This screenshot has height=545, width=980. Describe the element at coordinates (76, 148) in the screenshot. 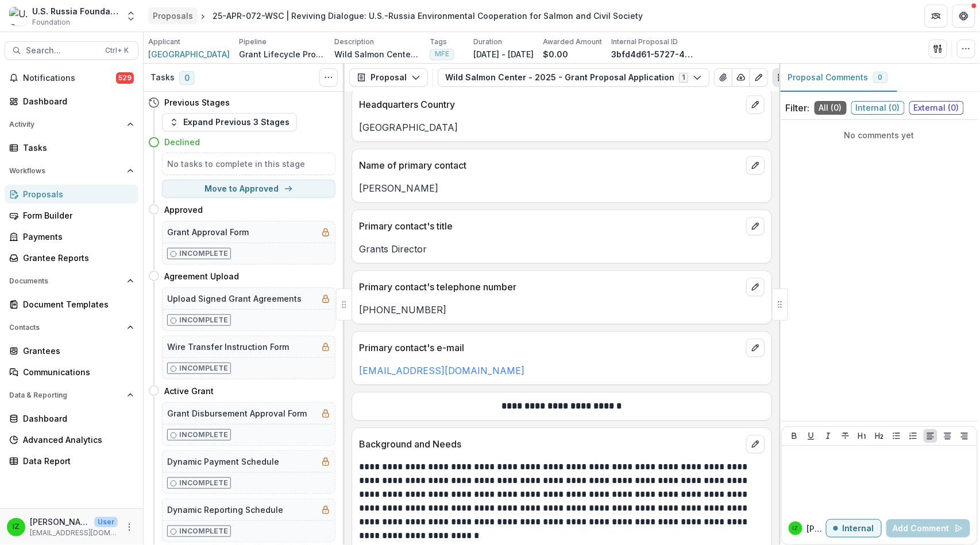

I see `div: Tasks` at that location.